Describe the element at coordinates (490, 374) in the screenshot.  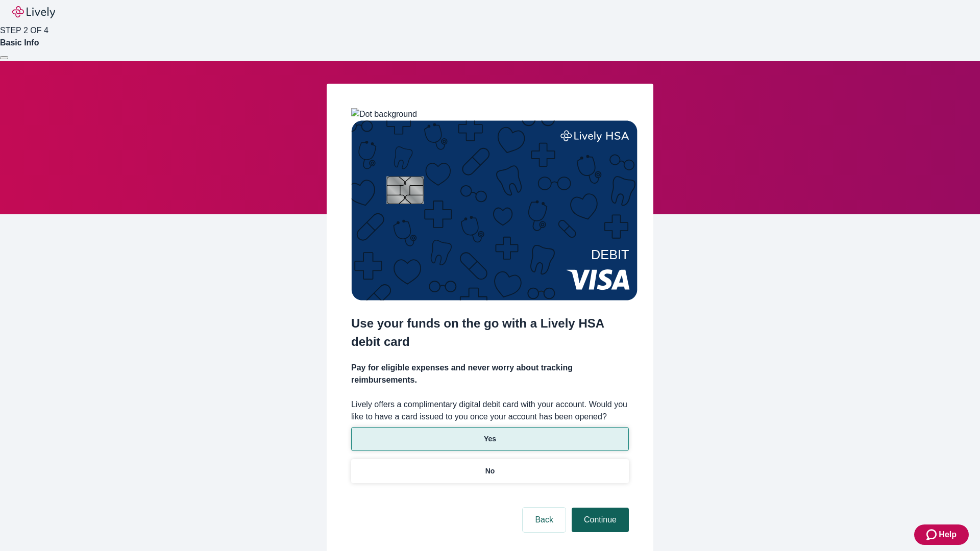
I see `h4: Pay for eligible expenses and never worry about tracking reimbursements.` at that location.